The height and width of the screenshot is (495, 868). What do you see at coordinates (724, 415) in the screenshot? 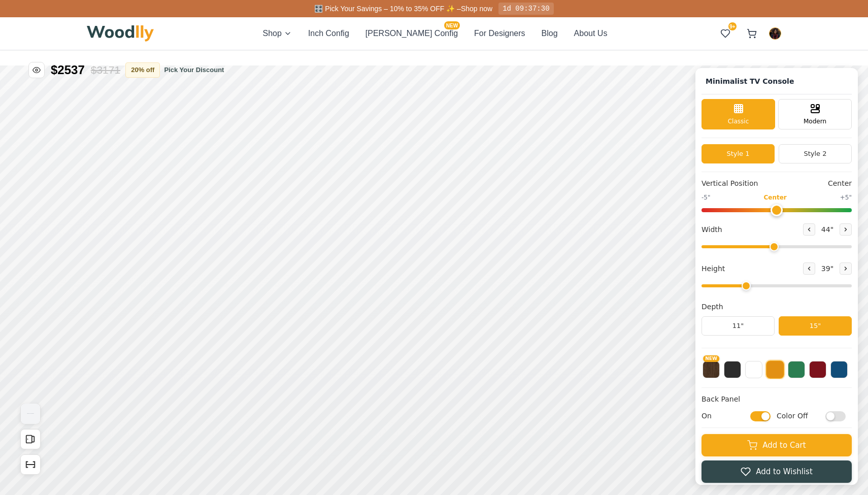
I see `span: On` at bounding box center [724, 415].